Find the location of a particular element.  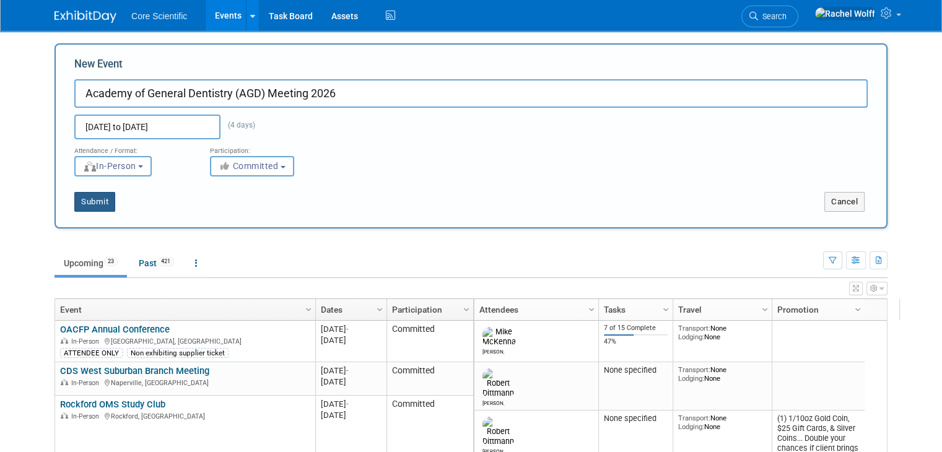

a: CDS West Suburban Branch Meeting is located at coordinates (134, 371).